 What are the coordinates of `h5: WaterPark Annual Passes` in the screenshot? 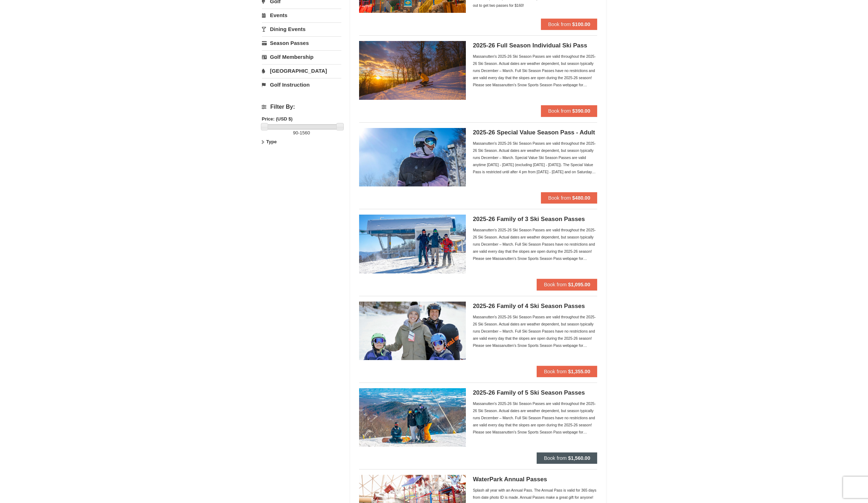 It's located at (535, 479).